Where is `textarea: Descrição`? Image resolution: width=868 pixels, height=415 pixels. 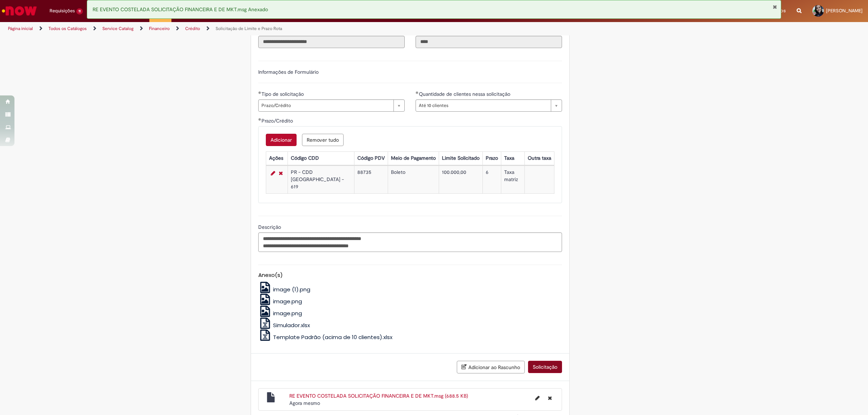
textarea: Descrição is located at coordinates (410, 242).